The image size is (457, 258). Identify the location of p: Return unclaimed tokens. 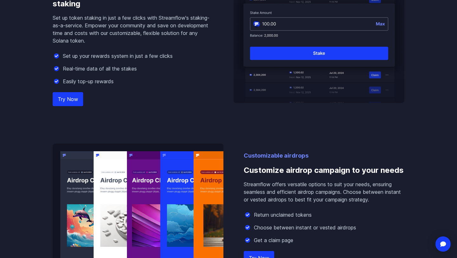
(283, 215).